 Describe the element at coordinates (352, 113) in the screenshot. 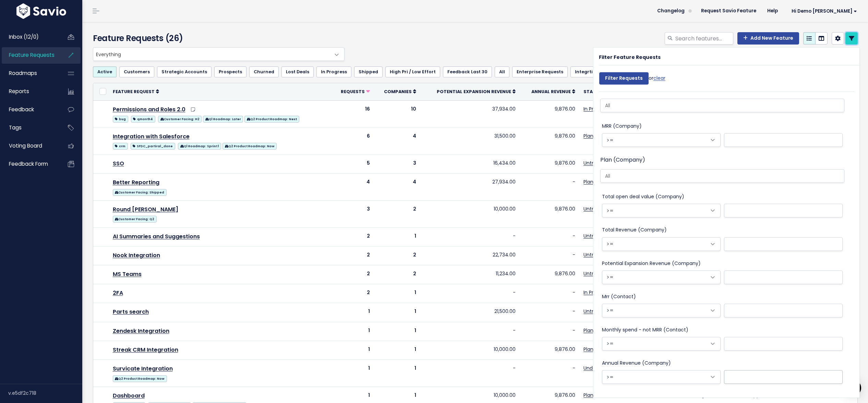

I see `td: 16` at that location.